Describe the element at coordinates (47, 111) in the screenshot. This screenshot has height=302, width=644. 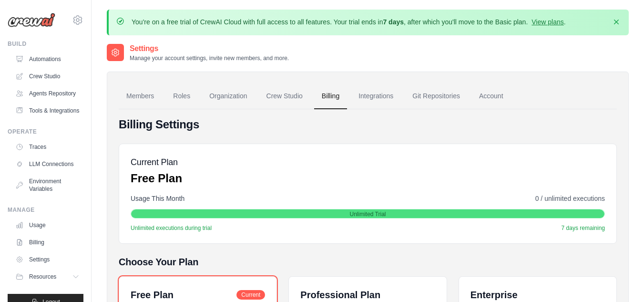
I see `a: Tools & Integrations` at that location.